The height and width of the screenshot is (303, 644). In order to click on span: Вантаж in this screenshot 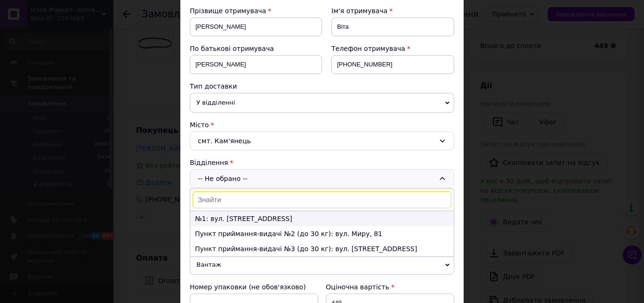, I will do `click(322, 265)`.